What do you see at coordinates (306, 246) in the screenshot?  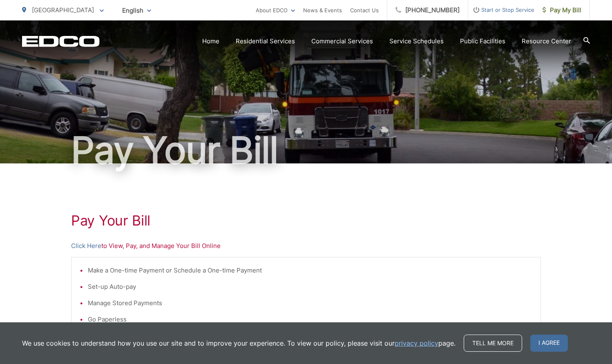 I see `p: to View, Pay, and Manage Your Bill Online` at bounding box center [306, 246].